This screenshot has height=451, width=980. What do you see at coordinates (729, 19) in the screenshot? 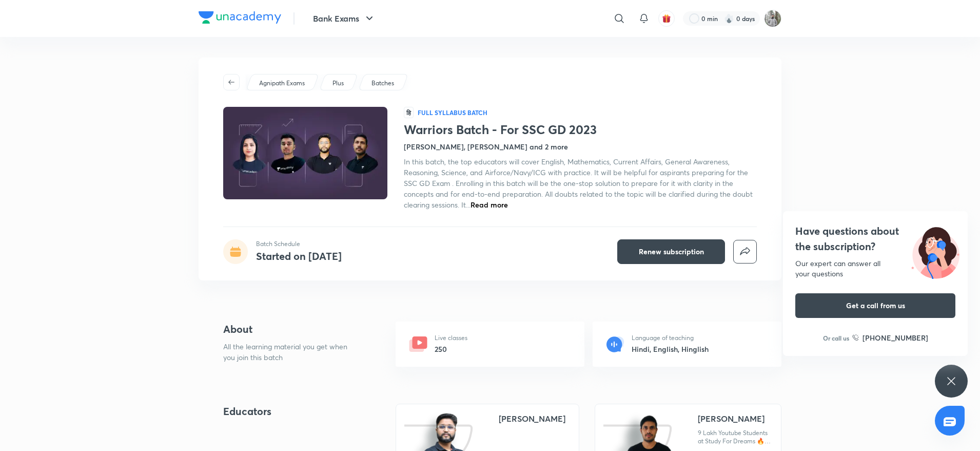
I see `img: streak` at bounding box center [729, 19].